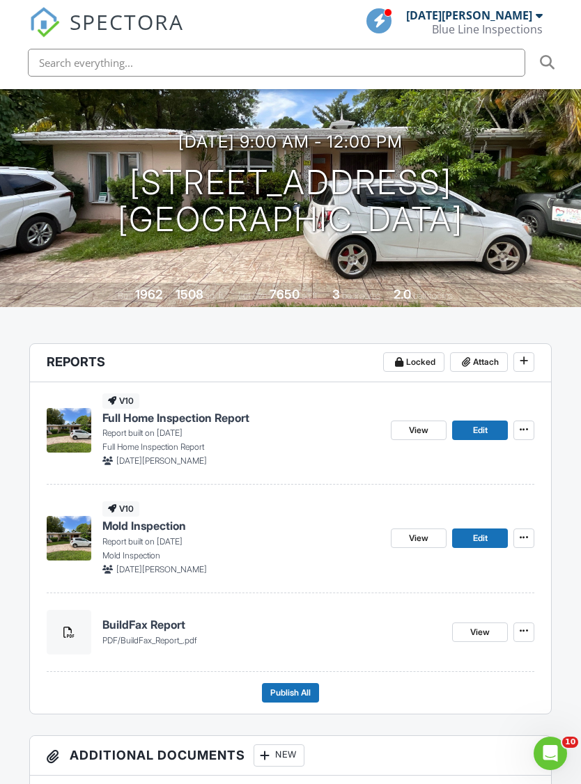  I want to click on span: Built, so click(125, 295).